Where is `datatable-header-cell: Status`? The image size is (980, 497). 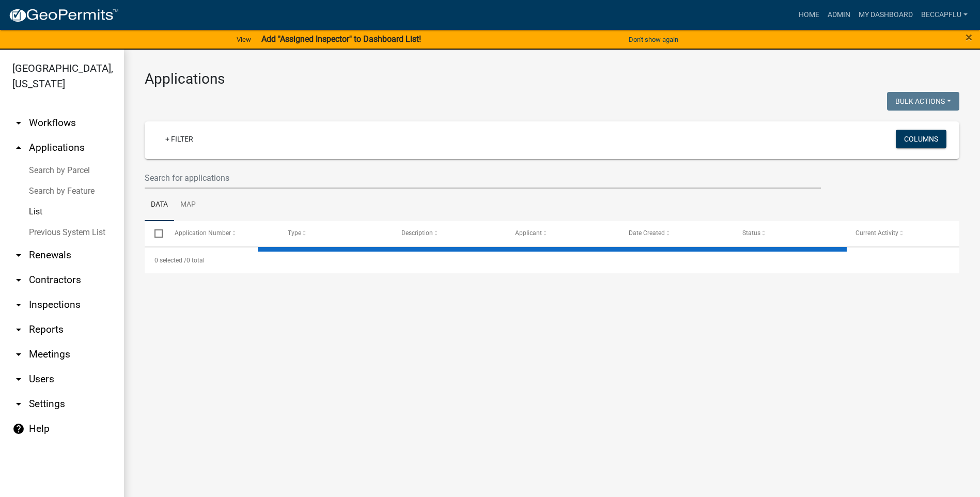
datatable-header-cell: Status is located at coordinates (788, 234).